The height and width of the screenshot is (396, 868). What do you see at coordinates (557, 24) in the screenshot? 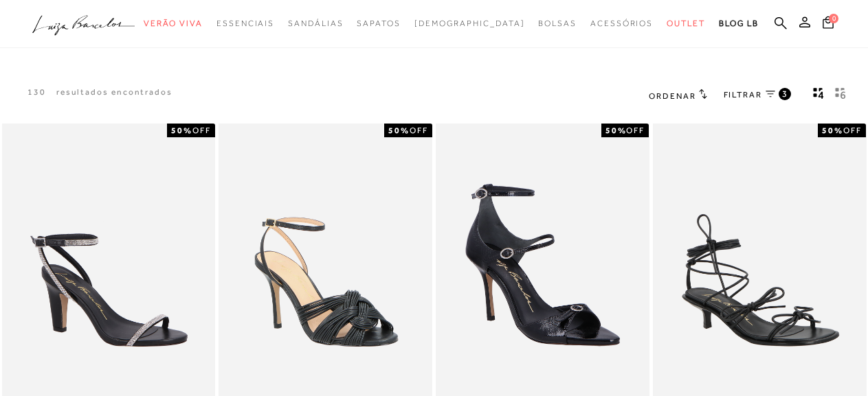
I see `span: Bolsas` at bounding box center [557, 24].